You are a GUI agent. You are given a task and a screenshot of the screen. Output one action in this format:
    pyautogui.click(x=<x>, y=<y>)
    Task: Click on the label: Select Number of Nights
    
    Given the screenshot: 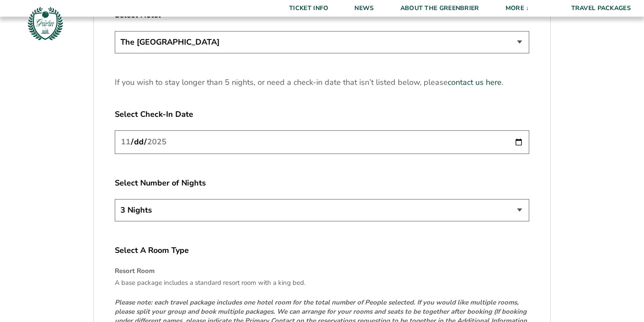 What is the action you would take?
    pyautogui.click(x=322, y=183)
    